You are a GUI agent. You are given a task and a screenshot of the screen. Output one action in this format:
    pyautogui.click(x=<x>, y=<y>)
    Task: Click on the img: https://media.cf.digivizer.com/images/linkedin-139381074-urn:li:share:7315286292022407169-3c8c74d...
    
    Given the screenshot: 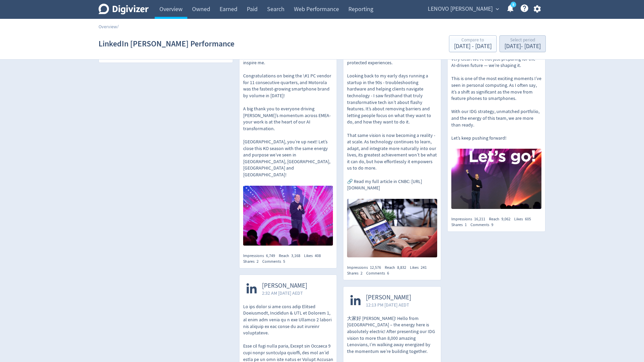 What is the action you would take?
    pyautogui.click(x=392, y=228)
    